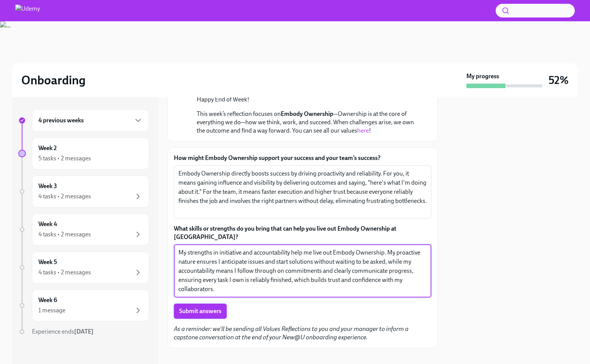 The image size is (590, 364). I want to click on h6: 4 previous weeks, so click(61, 120).